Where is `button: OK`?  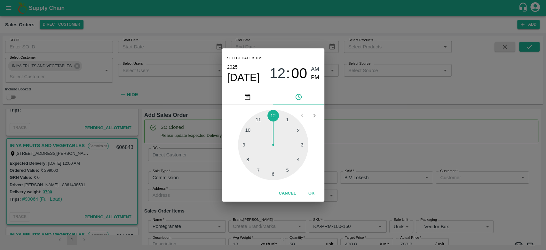
button: OK is located at coordinates (312, 193).